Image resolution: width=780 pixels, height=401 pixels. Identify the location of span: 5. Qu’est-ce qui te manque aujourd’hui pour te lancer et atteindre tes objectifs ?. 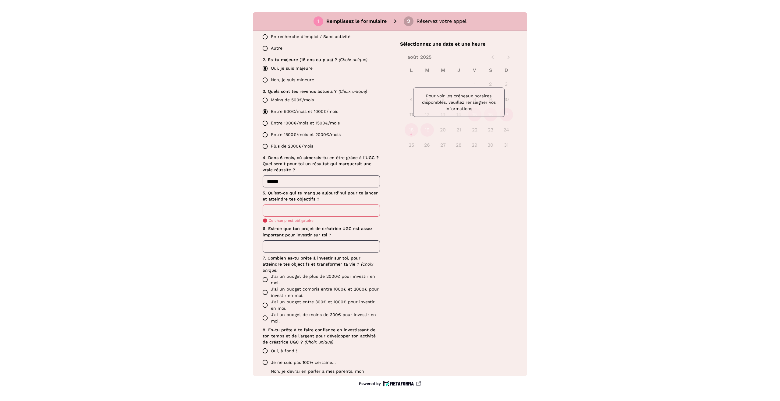
(321, 196).